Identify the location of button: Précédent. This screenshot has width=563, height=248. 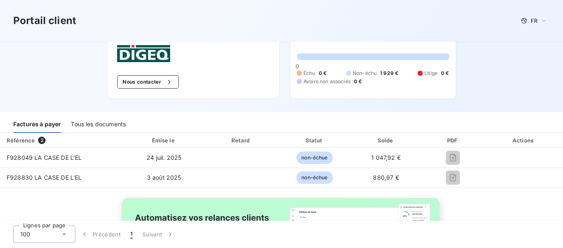
(100, 234).